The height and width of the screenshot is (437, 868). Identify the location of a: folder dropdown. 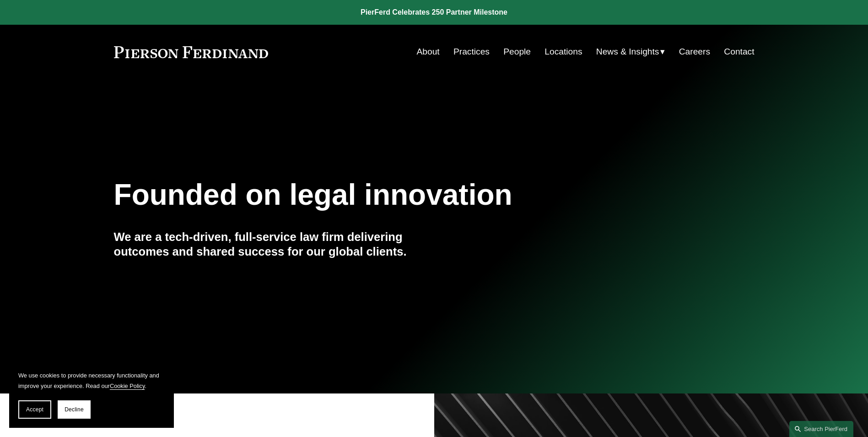
(630, 52).